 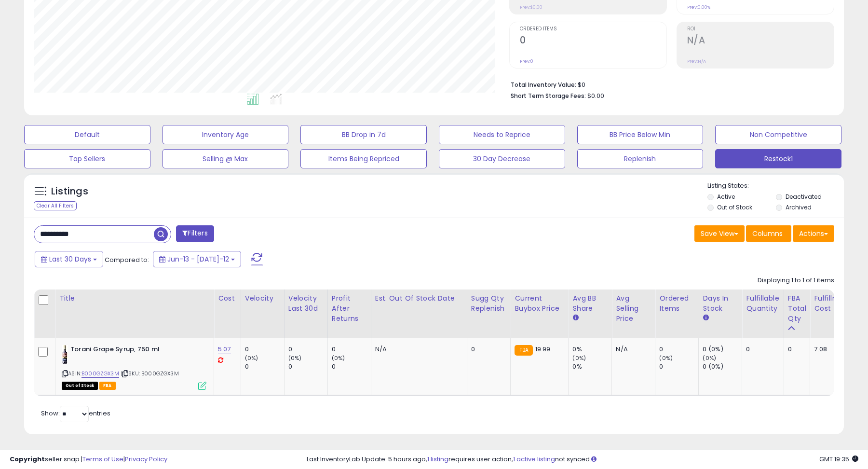 What do you see at coordinates (69, 259) in the screenshot?
I see `button: Last 30 Days` at bounding box center [69, 259].